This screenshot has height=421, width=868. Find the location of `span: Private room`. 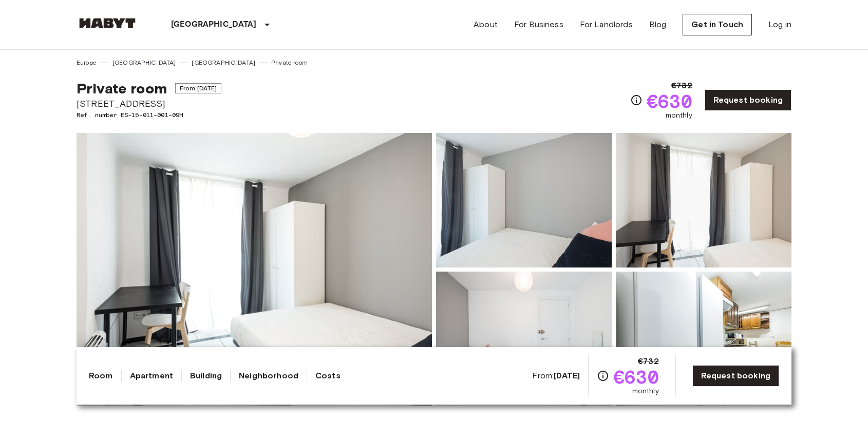

span: Private room is located at coordinates (122, 88).